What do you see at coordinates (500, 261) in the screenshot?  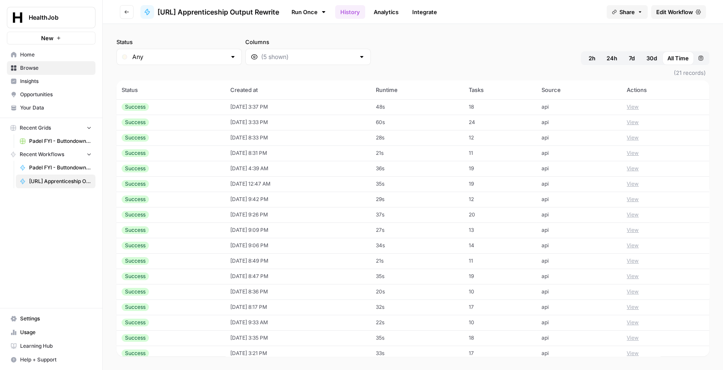 I see `td: 11` at bounding box center [500, 261].